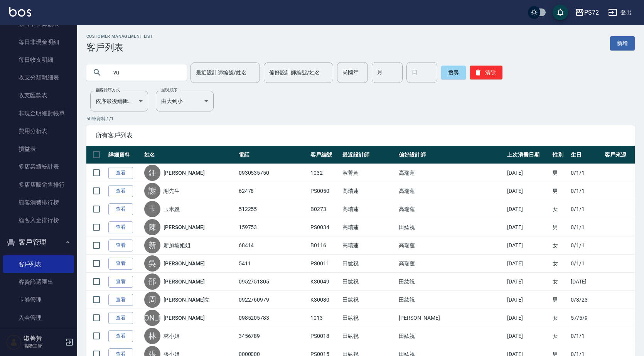 Image resolution: width=644 pixels, height=356 pixels. Describe the element at coordinates (189, 155) in the screenshot. I see `th: 姓名` at that location.